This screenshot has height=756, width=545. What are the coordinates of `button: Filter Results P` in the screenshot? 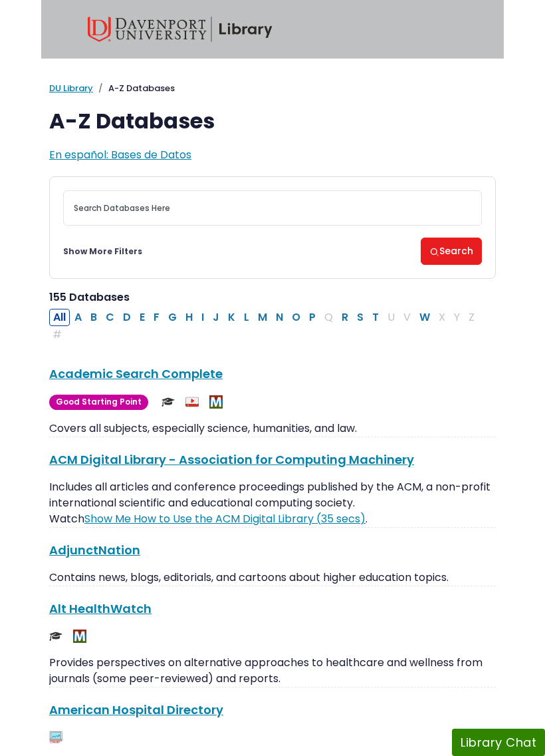 It's located at (312, 317).